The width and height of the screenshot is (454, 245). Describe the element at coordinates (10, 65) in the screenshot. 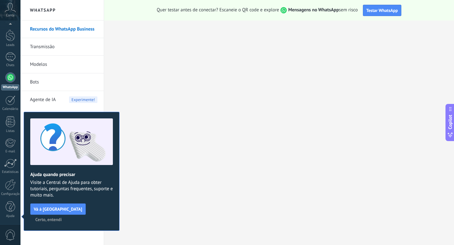

I see `div: Chats` at that location.